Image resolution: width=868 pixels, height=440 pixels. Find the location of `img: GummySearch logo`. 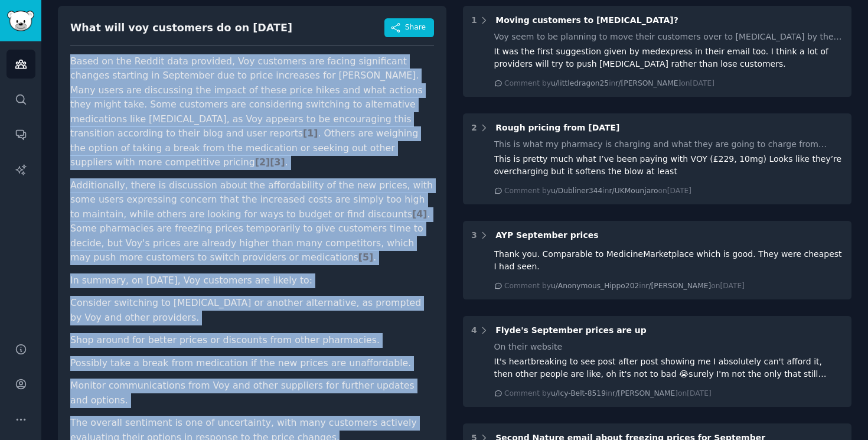

img: GummySearch logo is located at coordinates (20, 20).